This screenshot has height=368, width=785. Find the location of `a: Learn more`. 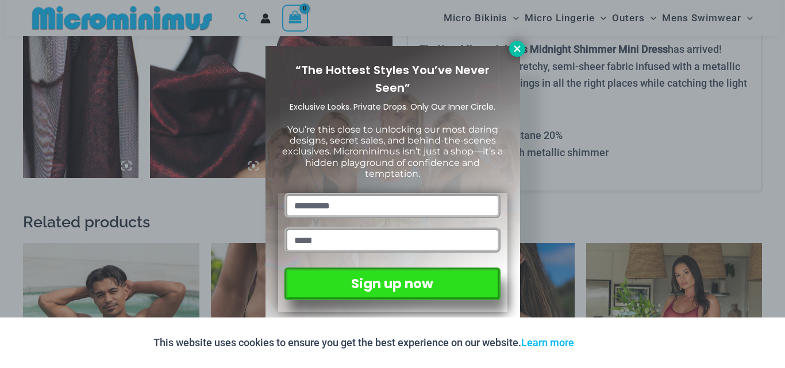

a: Learn more is located at coordinates (548, 343).